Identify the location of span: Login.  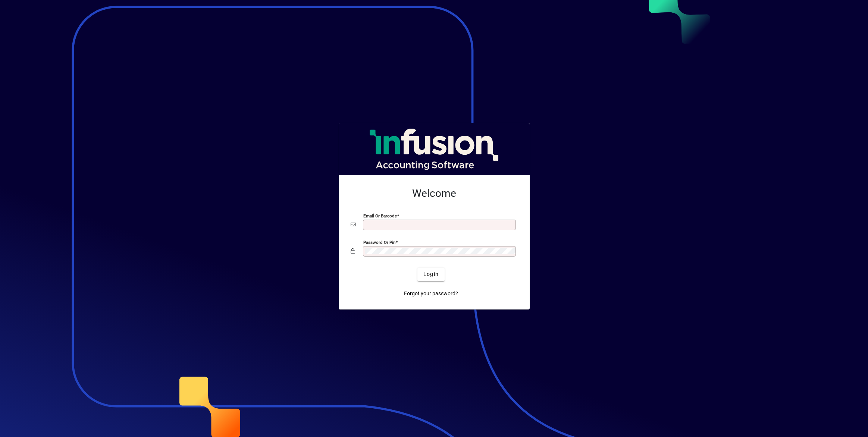
(431, 274).